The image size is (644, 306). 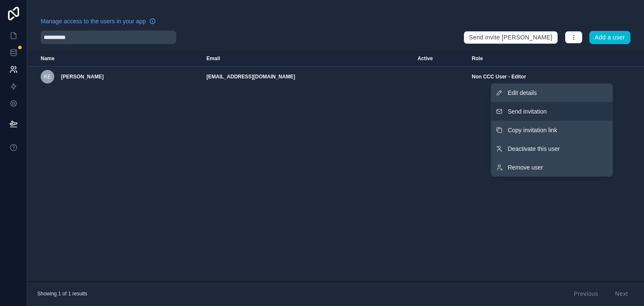 I want to click on span: Edit details, so click(x=522, y=93).